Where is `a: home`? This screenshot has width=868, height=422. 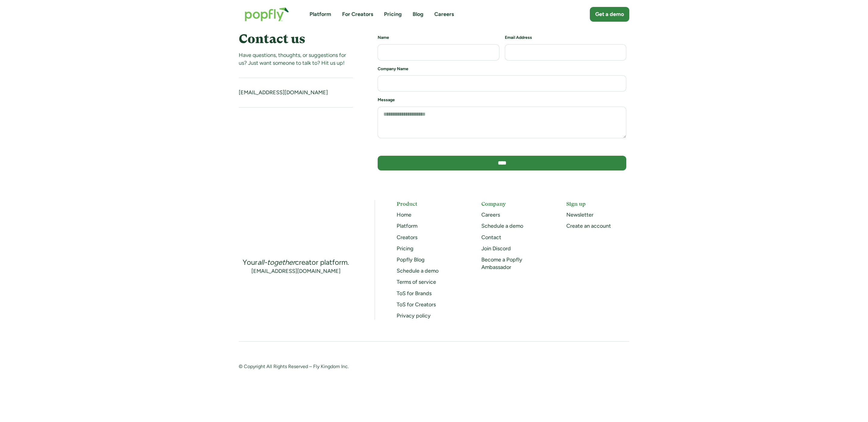 a: home is located at coordinates (266, 14).